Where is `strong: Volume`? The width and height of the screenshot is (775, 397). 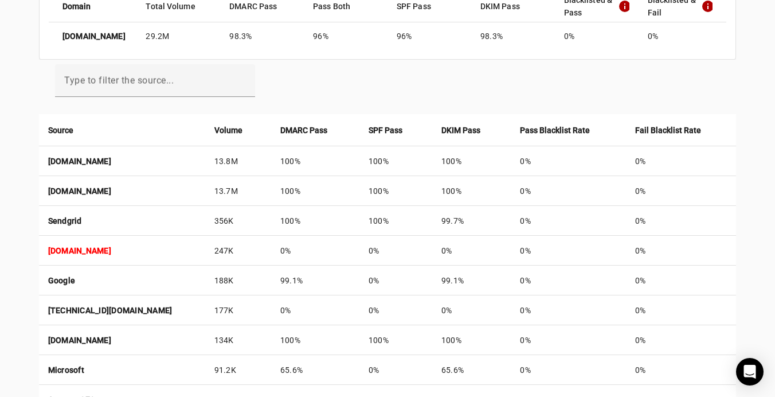 strong: Volume is located at coordinates (228, 130).